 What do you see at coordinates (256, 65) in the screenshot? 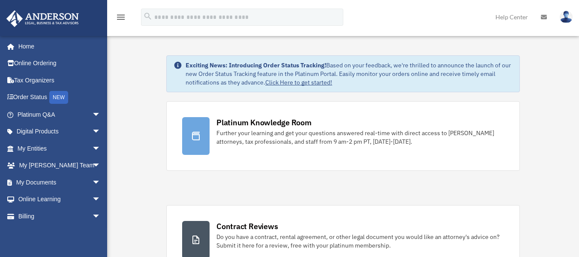
I see `strong: Exciting News: Introducing Order Status Tracking!` at bounding box center [256, 65].